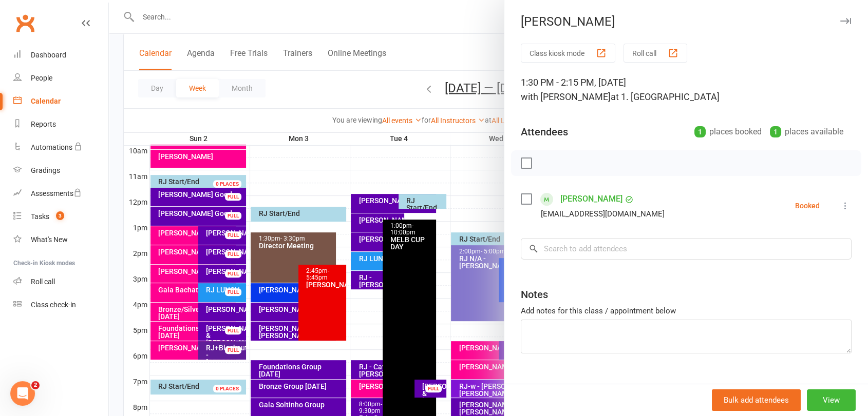  Describe the element at coordinates (60, 282) in the screenshot. I see `a: Roll call` at that location.